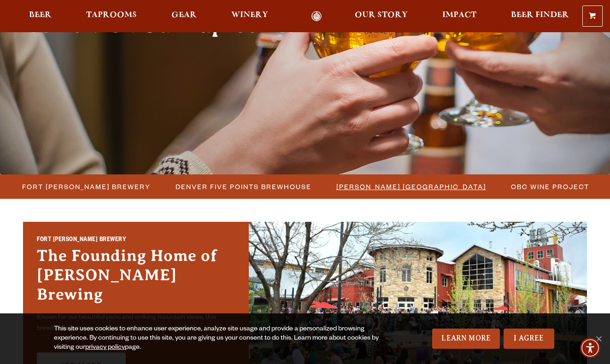 The height and width of the screenshot is (364, 610). Describe the element at coordinates (466, 339) in the screenshot. I see `a: Learn More` at that location.